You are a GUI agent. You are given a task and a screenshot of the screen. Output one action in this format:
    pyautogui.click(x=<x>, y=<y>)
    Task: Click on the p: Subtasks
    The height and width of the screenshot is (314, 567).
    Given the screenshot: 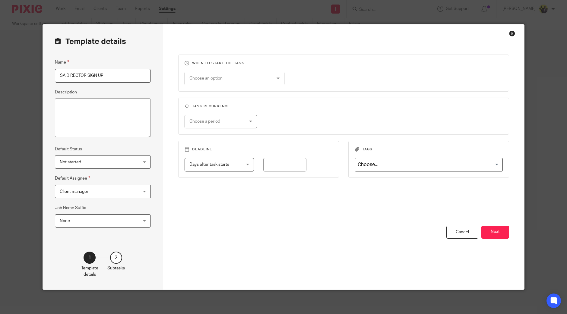 What is the action you would take?
    pyautogui.click(x=116, y=268)
    